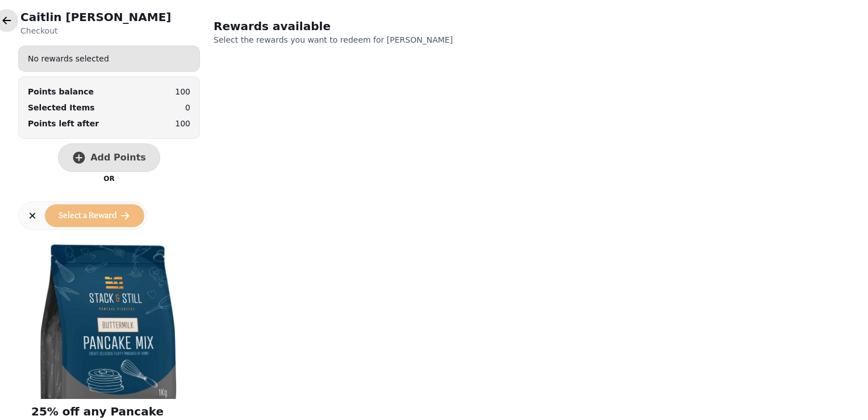  What do you see at coordinates (95, 215) in the screenshot?
I see `button: Select a Reward` at bounding box center [95, 215].